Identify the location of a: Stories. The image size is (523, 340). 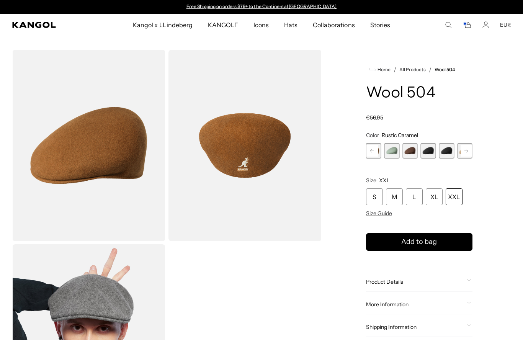
(380, 25).